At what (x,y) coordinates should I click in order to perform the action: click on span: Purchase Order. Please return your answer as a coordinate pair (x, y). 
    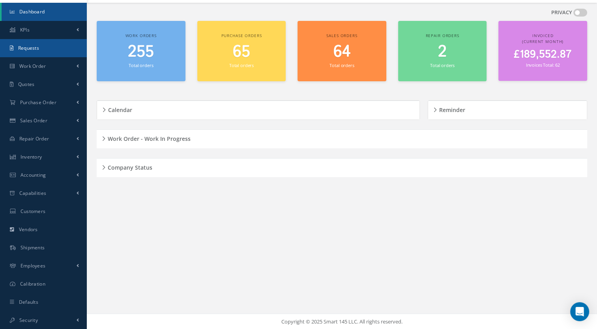
    Looking at the image, I should click on (38, 102).